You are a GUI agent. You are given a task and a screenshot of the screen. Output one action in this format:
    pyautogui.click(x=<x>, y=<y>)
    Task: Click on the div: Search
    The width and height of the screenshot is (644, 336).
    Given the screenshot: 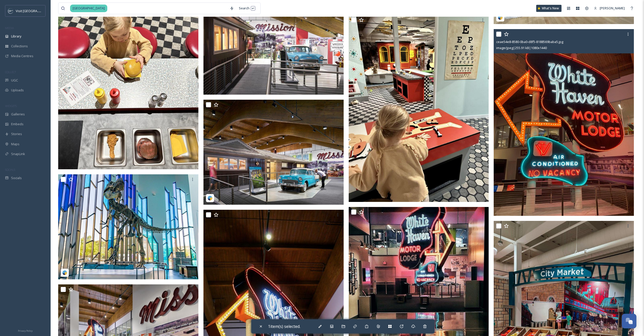 What is the action you would take?
    pyautogui.click(x=247, y=8)
    